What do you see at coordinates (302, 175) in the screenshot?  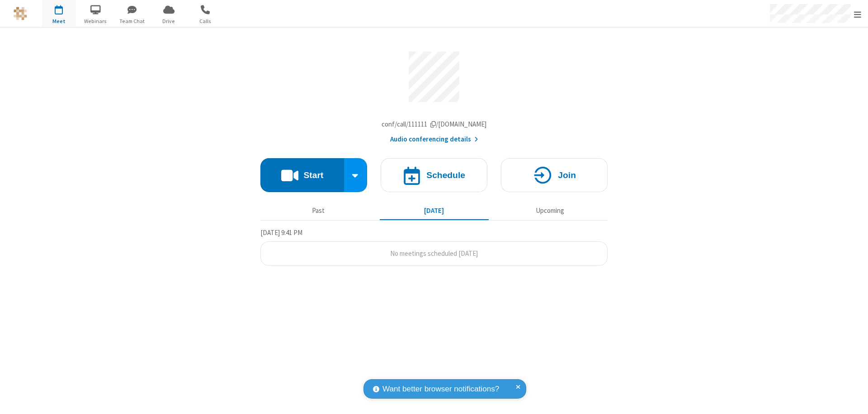 I see `button: Start` at bounding box center [302, 175].